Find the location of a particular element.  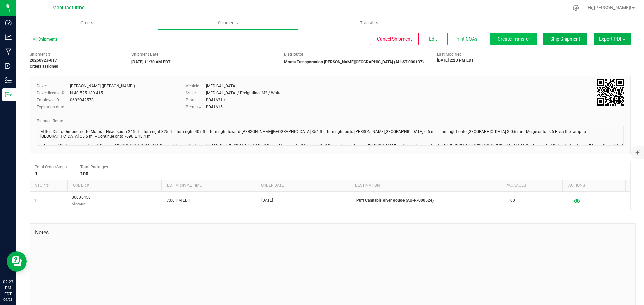

label: Shipment Date is located at coordinates (145, 54).